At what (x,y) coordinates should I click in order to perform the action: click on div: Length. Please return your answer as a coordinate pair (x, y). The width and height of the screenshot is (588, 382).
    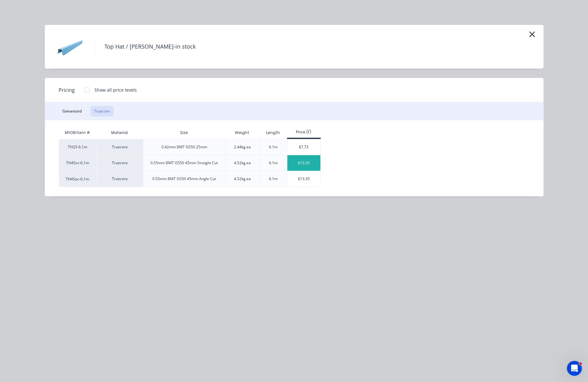
    Looking at the image, I should click on (273, 133).